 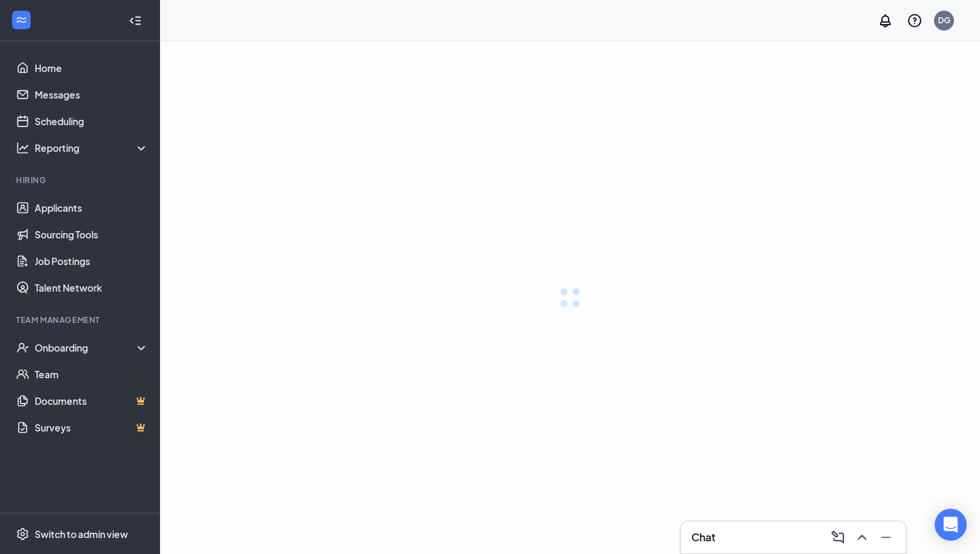 I want to click on h3: Chat, so click(x=703, y=538).